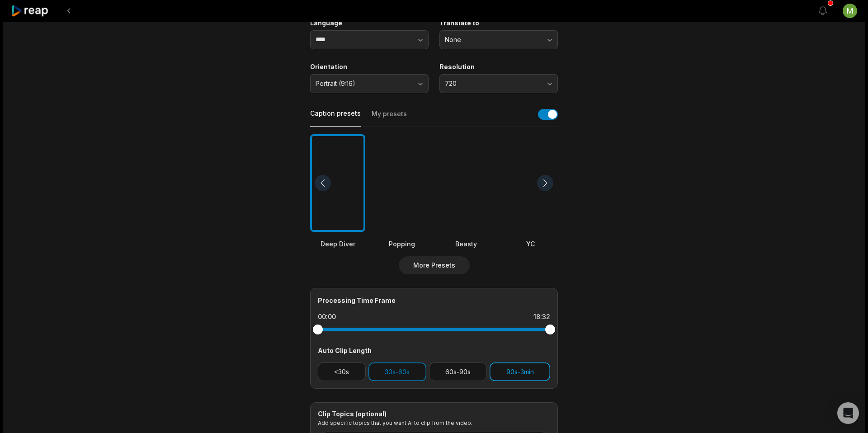  Describe the element at coordinates (434, 265) in the screenshot. I see `button: More Presets` at that location.